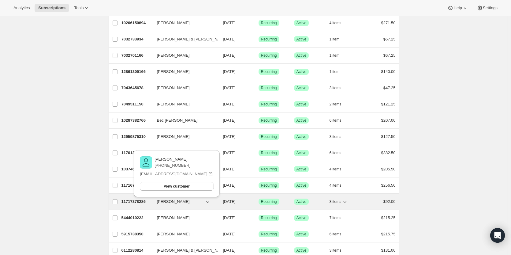  Describe the element at coordinates (137, 234) in the screenshot. I see `p: 5915738350` at that location.